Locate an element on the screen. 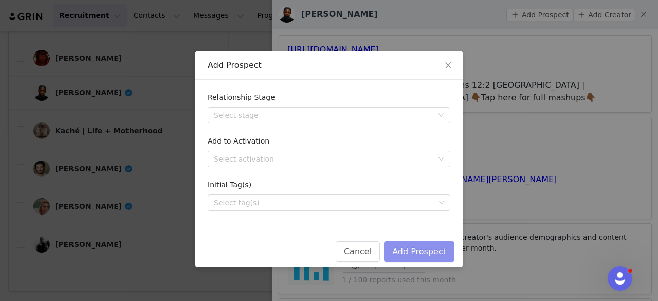  button: Close is located at coordinates (448, 66).